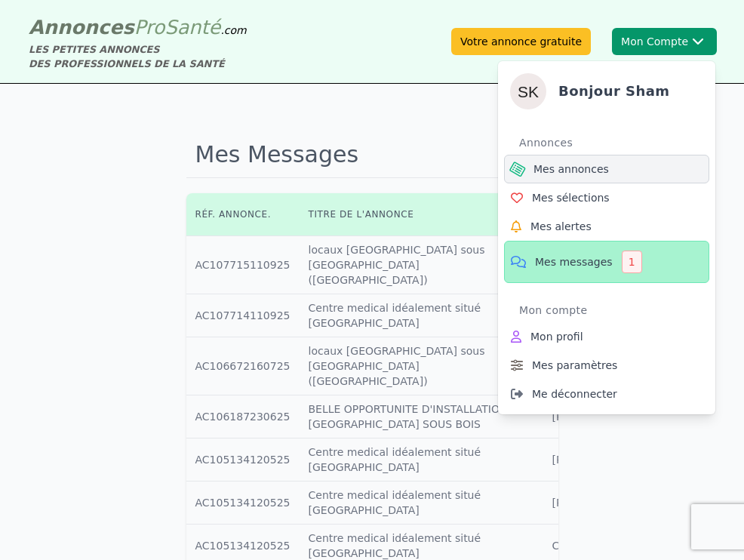 Image resolution: width=744 pixels, height=560 pixels. What do you see at coordinates (243, 214) in the screenshot?
I see `th: Réf. annonce.` at bounding box center [243, 214].